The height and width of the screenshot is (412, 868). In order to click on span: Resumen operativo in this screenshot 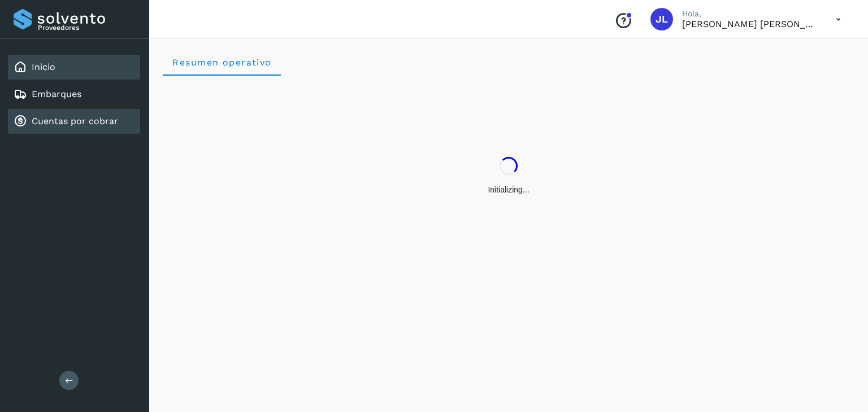, I will do `click(222, 62)`.